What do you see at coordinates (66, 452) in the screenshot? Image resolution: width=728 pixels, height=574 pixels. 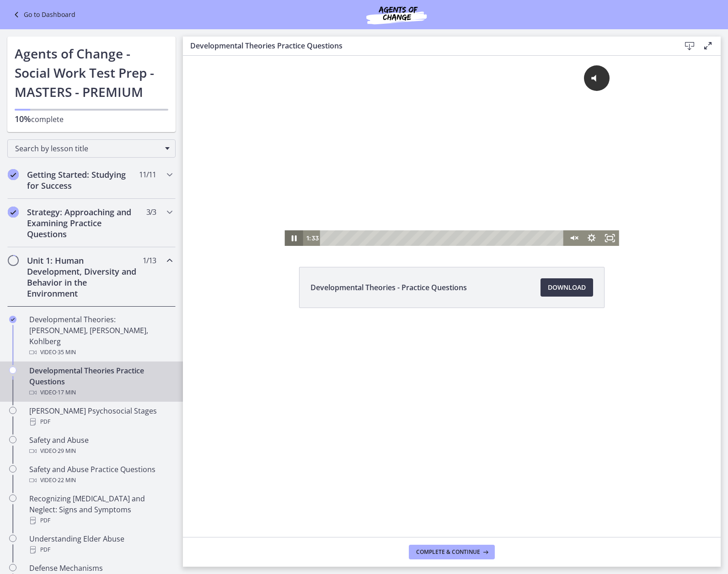 I see `span: · 29 min` at bounding box center [66, 452].